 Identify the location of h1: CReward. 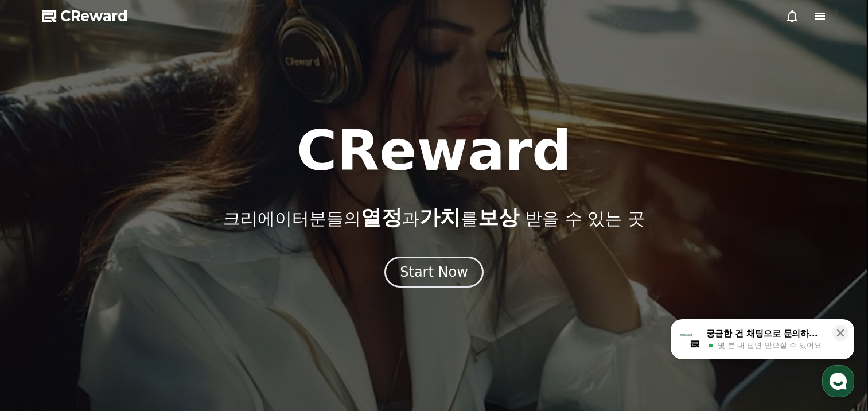
(434, 151).